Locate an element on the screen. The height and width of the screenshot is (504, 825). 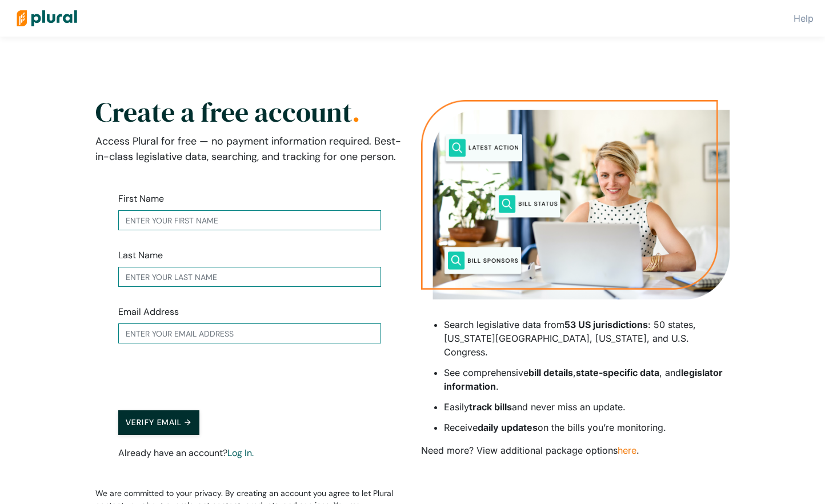
strong: legislator information is located at coordinates (584, 380).